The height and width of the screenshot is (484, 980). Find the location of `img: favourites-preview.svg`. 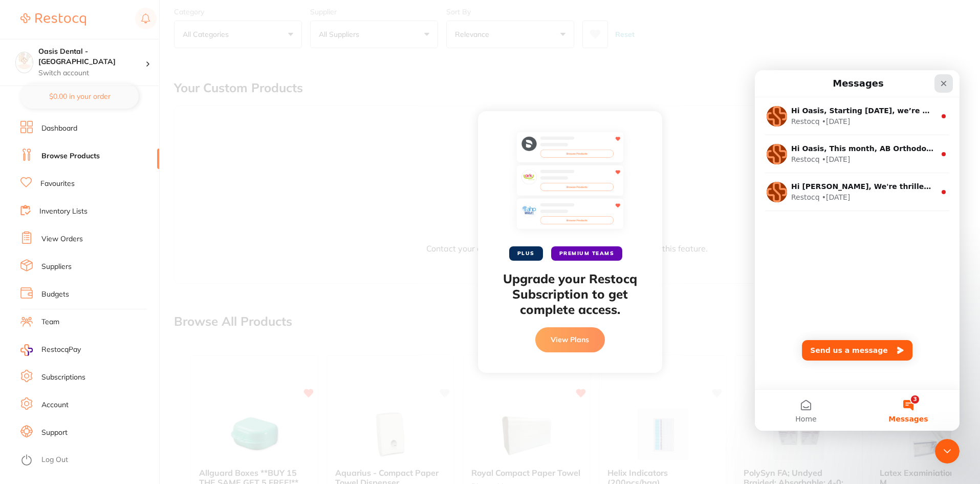

img: favourites-preview.svg is located at coordinates (570, 183).